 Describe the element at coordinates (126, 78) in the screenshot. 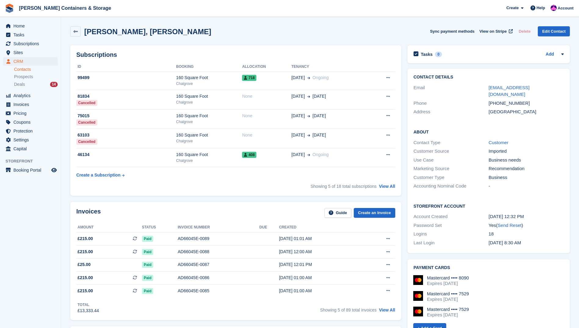

I see `div: 99499` at that location.